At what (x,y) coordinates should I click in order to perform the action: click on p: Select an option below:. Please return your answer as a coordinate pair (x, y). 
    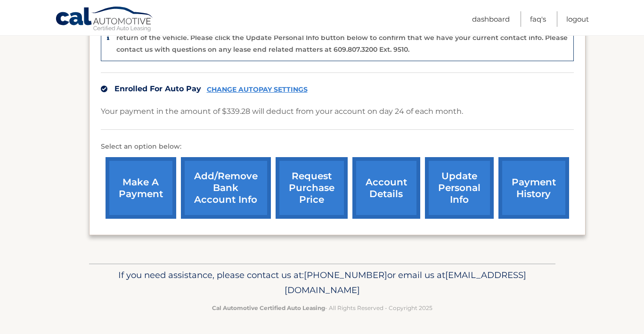
    Looking at the image, I should click on (337, 147).